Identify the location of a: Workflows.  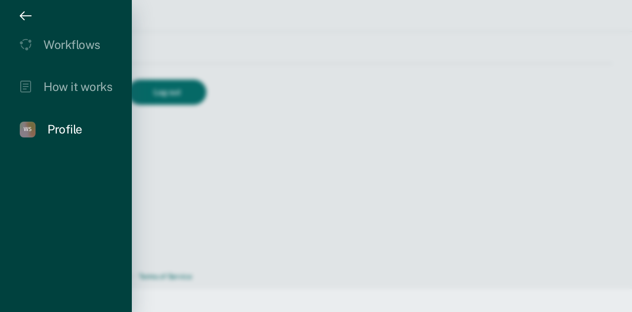
(66, 44).